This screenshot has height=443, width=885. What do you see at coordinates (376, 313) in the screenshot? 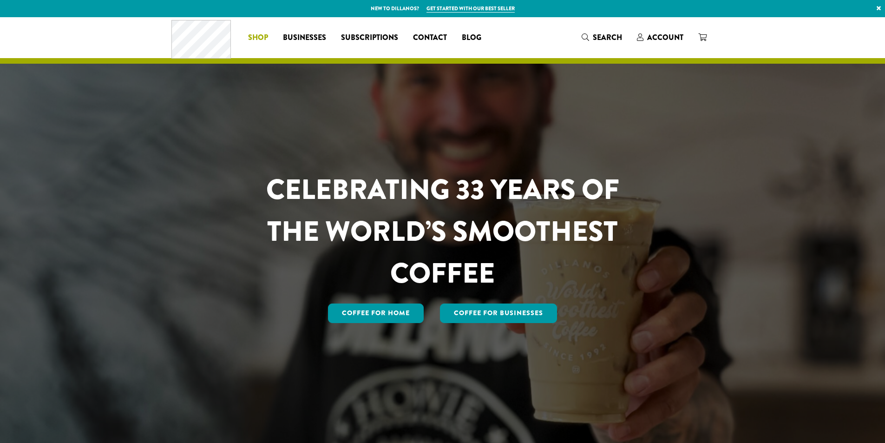
I see `a: Coffee for Home` at bounding box center [376, 313].